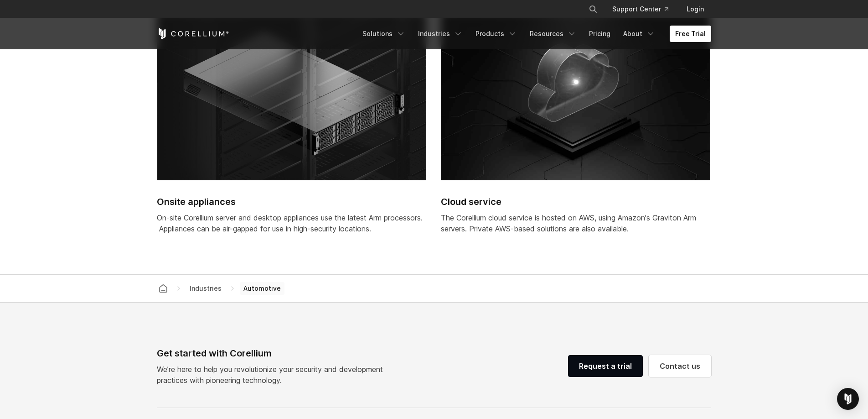  I want to click on a: Support Center, so click(640, 9).